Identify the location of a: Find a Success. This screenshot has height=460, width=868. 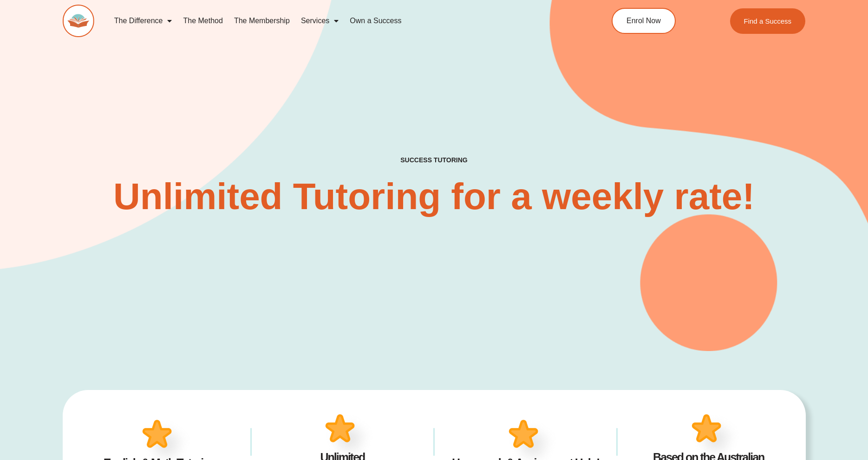
(767, 21).